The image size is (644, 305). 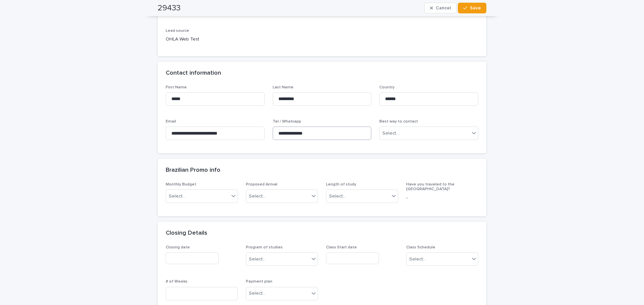 What do you see at coordinates (261, 185) in the screenshot?
I see `span: Proposed Arrival` at bounding box center [261, 185].